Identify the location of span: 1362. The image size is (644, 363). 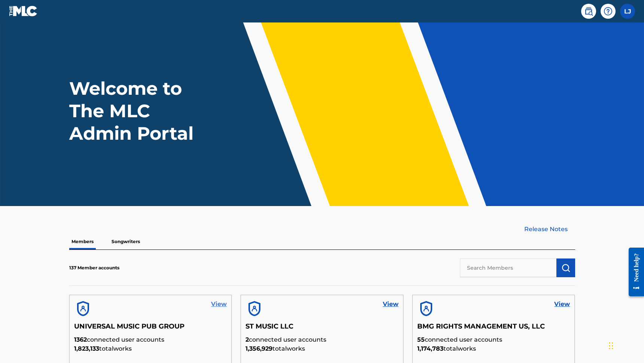
(80, 339).